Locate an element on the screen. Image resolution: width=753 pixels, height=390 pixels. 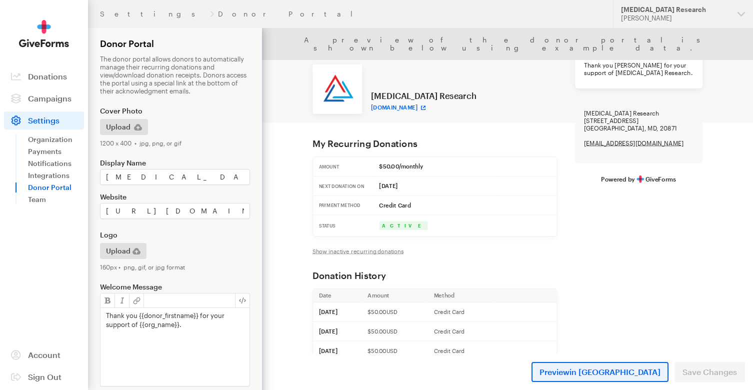
a: Campaigns is located at coordinates (44, 99).